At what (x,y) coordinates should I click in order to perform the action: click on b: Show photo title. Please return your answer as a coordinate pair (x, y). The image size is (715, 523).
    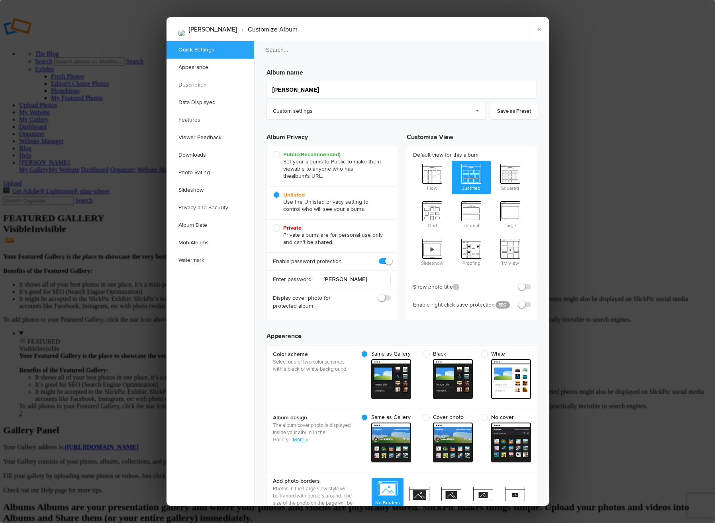
    Looking at the image, I should click on (436, 287).